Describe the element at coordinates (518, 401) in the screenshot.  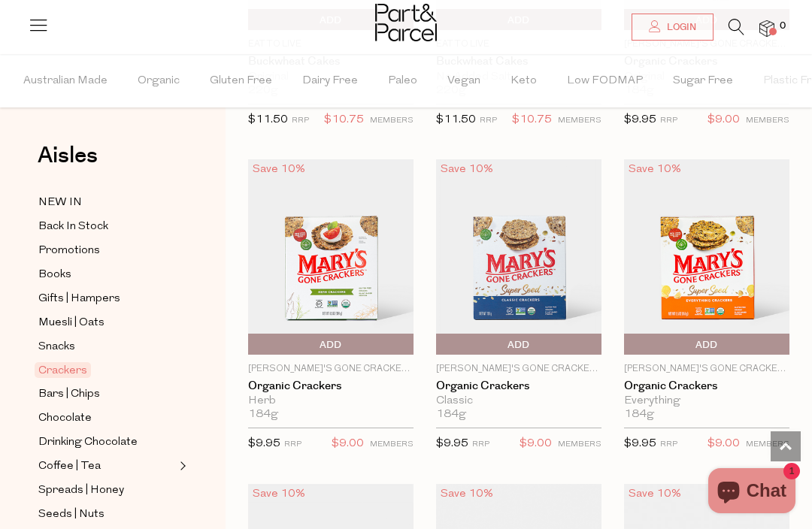
I see `div: Classic` at that location.